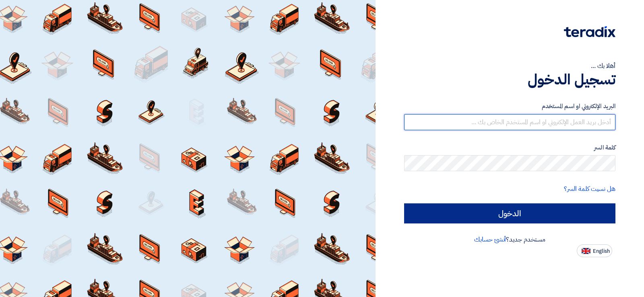  What do you see at coordinates (509, 148) in the screenshot?
I see `label: كلمة السر` at bounding box center [509, 148].